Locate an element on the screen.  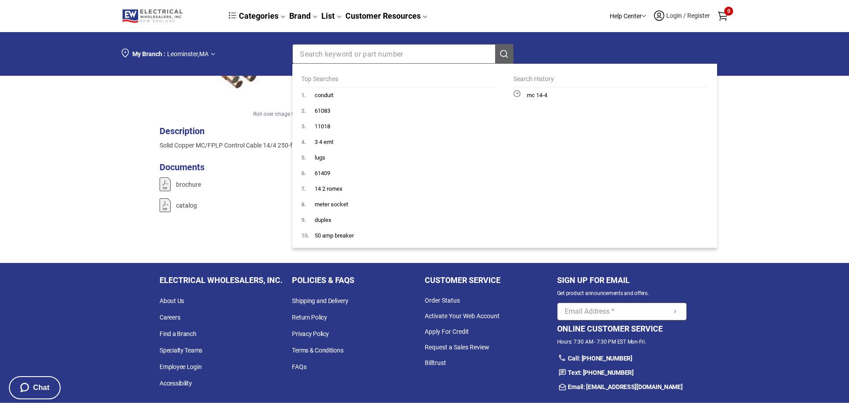
a: brochure is located at coordinates (281, 184).